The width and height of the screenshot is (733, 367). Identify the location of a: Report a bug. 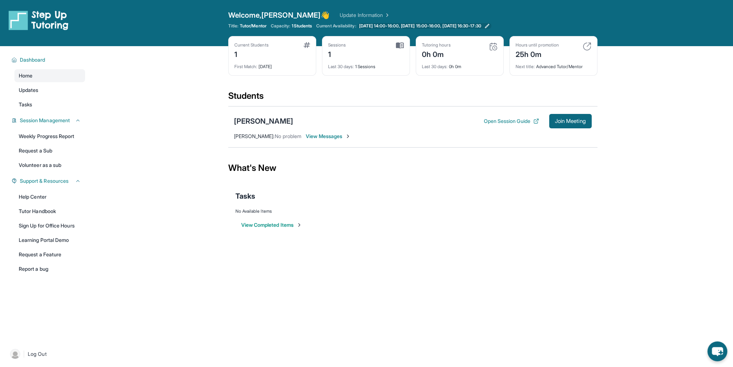
(50, 269).